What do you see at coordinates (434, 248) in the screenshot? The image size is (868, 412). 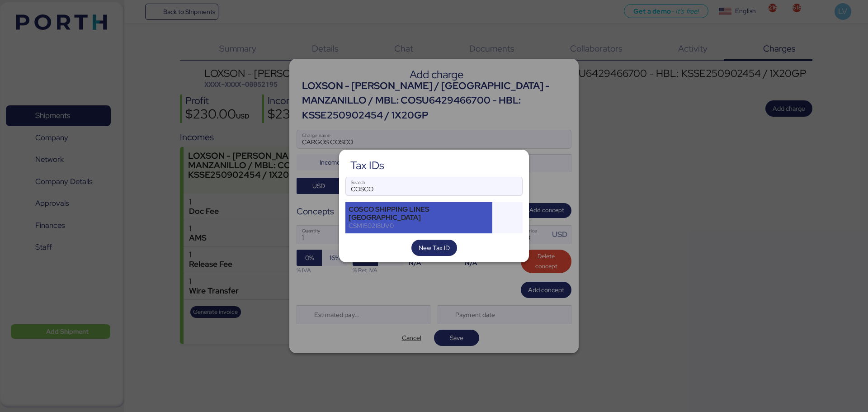 I see `span: New Tax ID` at bounding box center [434, 248].